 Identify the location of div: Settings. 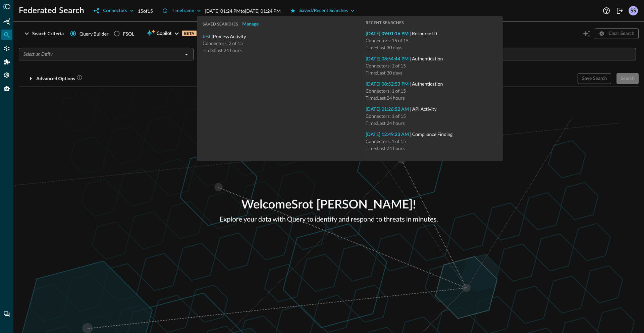
(7, 75).